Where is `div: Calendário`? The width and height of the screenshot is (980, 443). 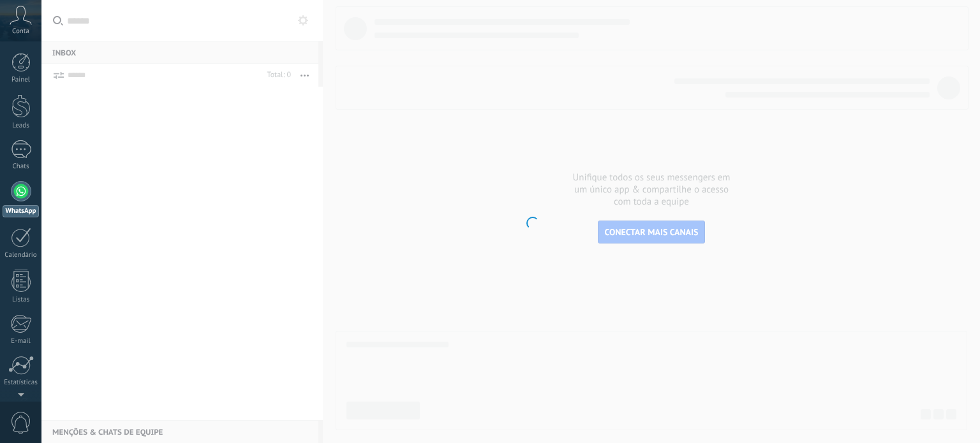 div: Calendário is located at coordinates (21, 255).